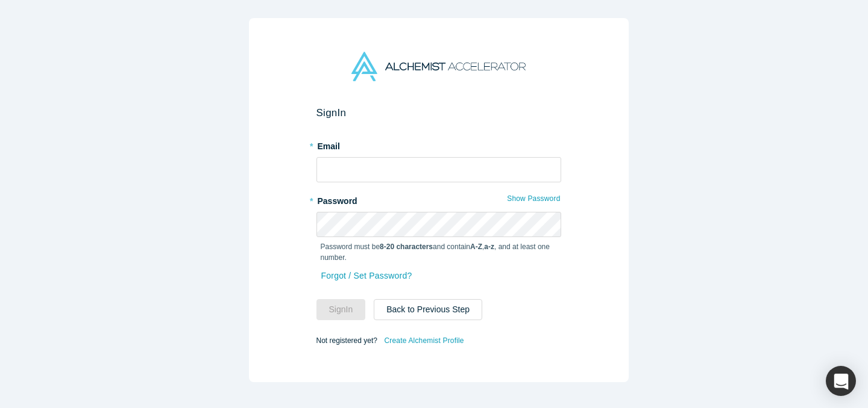 Image resolution: width=868 pixels, height=408 pixels. What do you see at coordinates (341, 309) in the screenshot?
I see `button: SignIn` at bounding box center [341, 309].